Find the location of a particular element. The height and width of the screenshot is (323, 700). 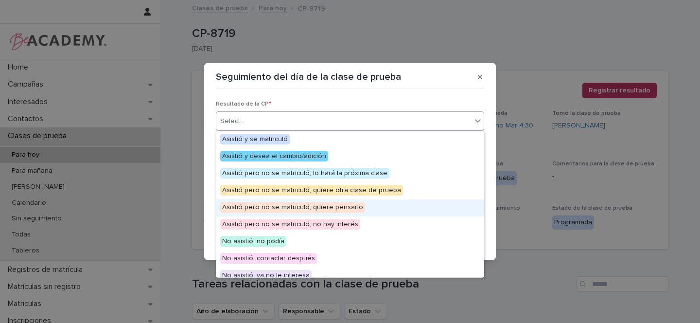

div: No asistió, contactar después is located at coordinates (350, 259).